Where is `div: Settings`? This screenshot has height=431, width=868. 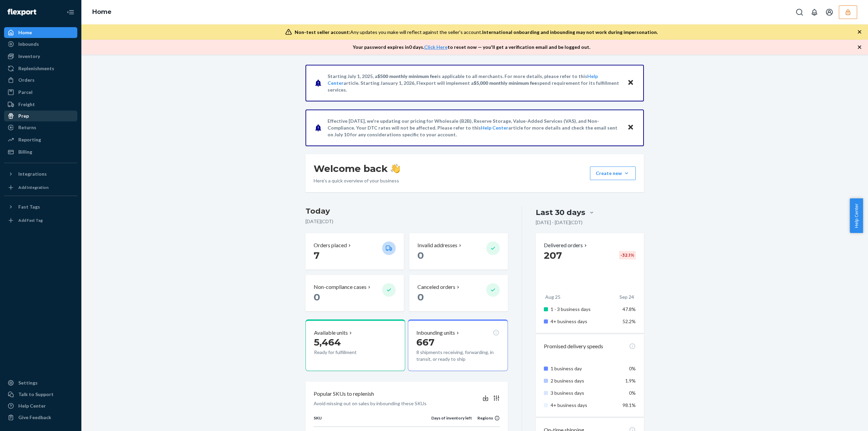 div: Settings is located at coordinates (28, 383).